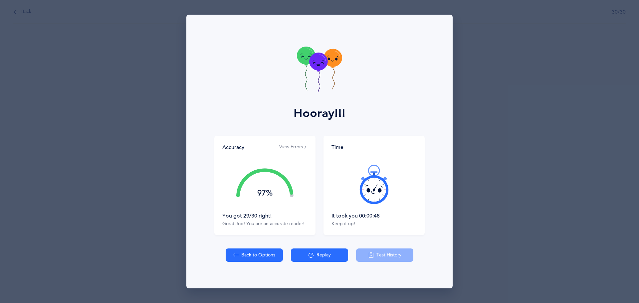  What do you see at coordinates (254, 255) in the screenshot?
I see `button: Back to Options` at bounding box center [254, 255].